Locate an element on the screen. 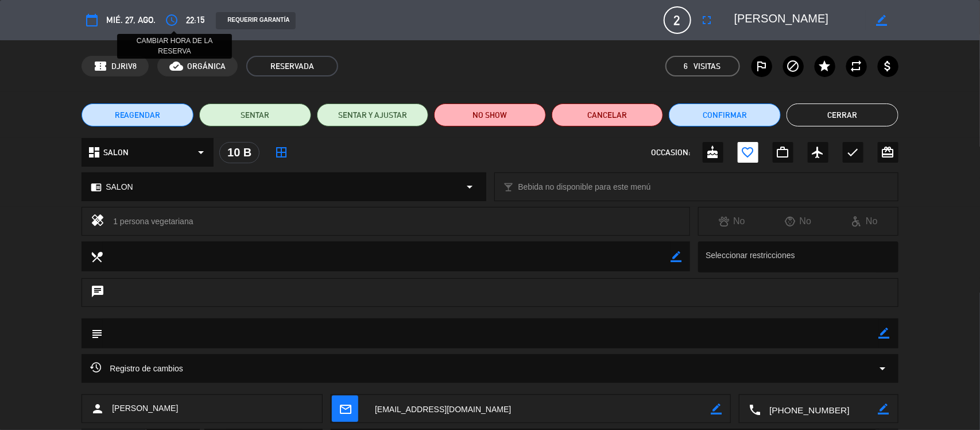 The image size is (980, 430). i: calendar_today is located at coordinates (92, 20).